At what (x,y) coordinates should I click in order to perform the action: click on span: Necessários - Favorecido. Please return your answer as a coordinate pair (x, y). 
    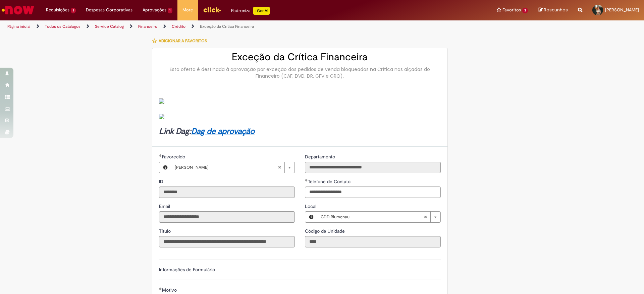
    Looking at the image, I should click on (174, 157).